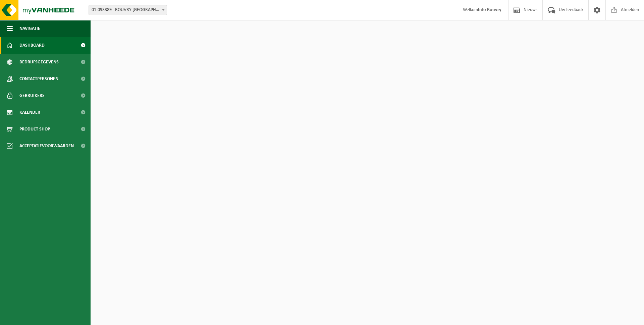 The height and width of the screenshot is (325, 644). Describe the element at coordinates (39, 79) in the screenshot. I see `span: Contactpersonen` at that location.